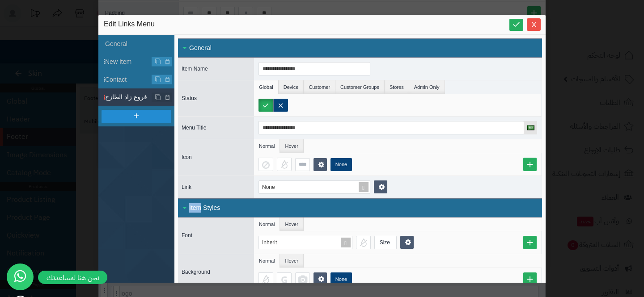 The width and height of the screenshot is (644, 297). I want to click on span: Menu Title, so click(194, 128).